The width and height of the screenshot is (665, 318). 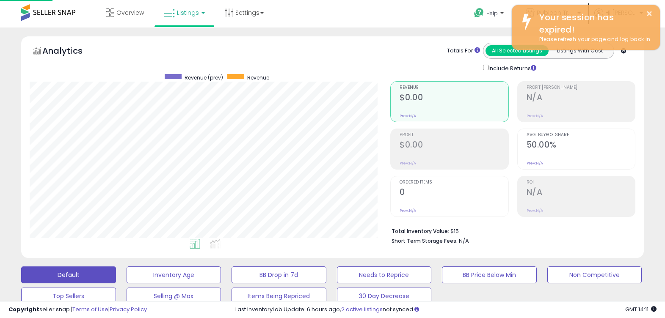 I want to click on div: Include Returns, so click(x=512, y=68).